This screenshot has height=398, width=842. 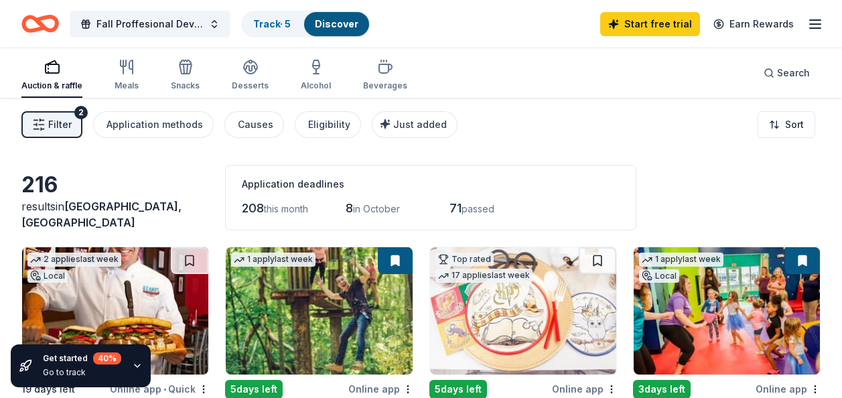 I want to click on div: Get started, so click(x=82, y=358).